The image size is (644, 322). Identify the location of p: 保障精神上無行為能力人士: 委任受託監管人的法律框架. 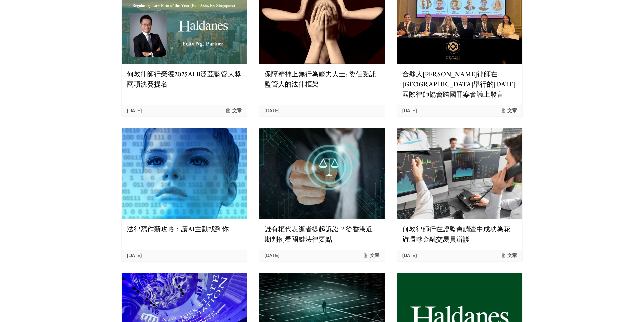
(322, 79).